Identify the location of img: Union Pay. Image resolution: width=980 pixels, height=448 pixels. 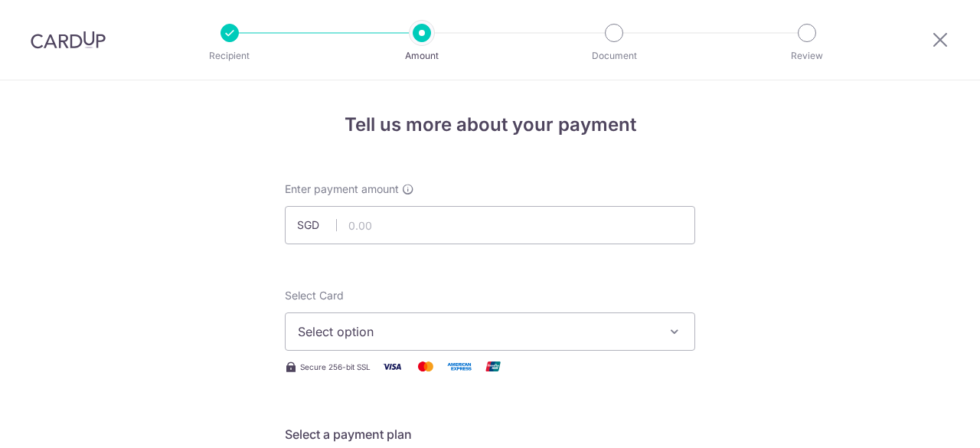
(493, 365).